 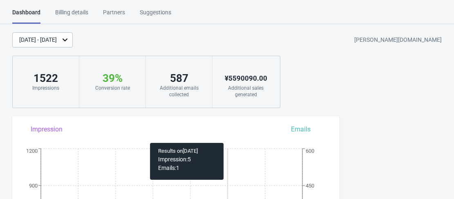 What do you see at coordinates (179, 78) in the screenshot?
I see `div: 587` at bounding box center [179, 78].